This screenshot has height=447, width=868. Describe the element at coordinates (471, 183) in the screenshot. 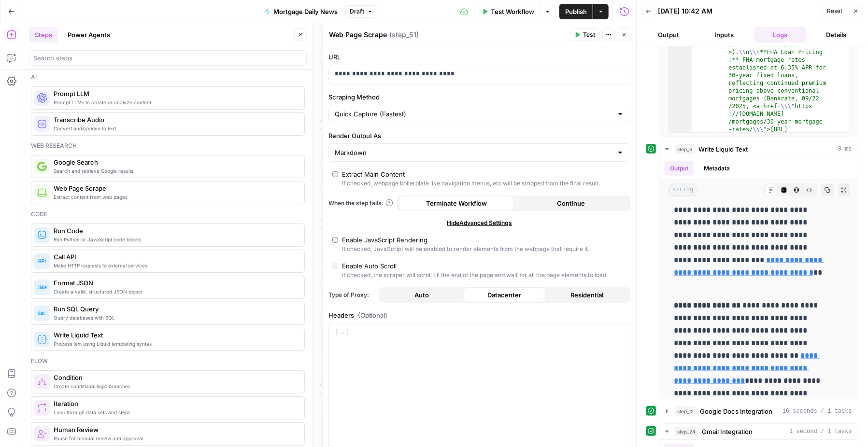

I see `div: If checked, webpage boilerplate like navigation menus, etc will be stripped from the final result.` at that location.